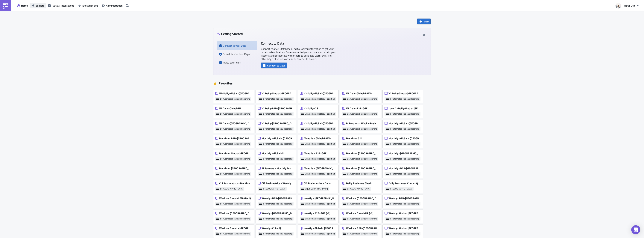 The image size is (644, 238). Describe the element at coordinates (360, 94) in the screenshot. I see `span: V2 Daily-Global-LATAM` at that location.